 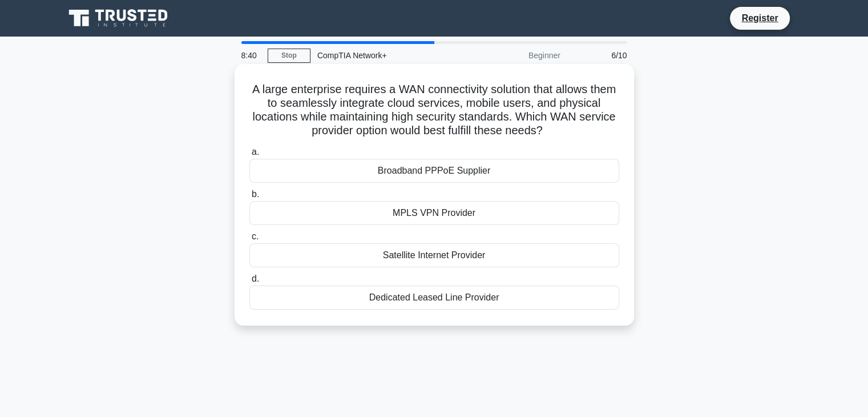 I want to click on span: a., so click(x=255, y=152).